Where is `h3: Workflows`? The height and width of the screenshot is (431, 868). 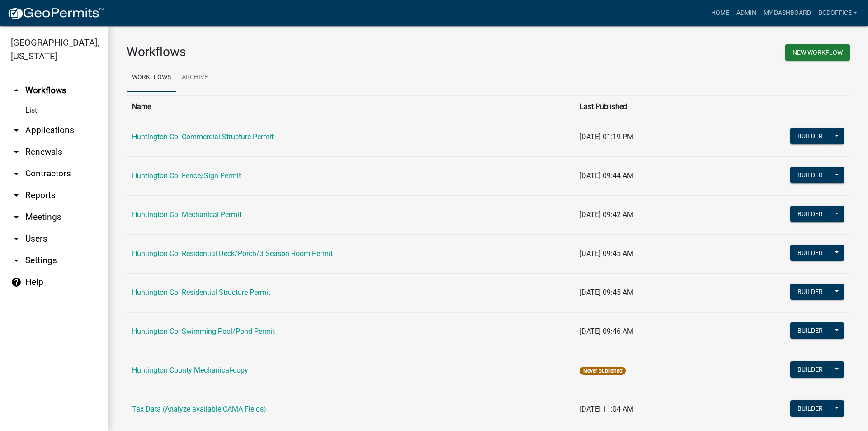
h3: Workflows is located at coordinates (304, 52).